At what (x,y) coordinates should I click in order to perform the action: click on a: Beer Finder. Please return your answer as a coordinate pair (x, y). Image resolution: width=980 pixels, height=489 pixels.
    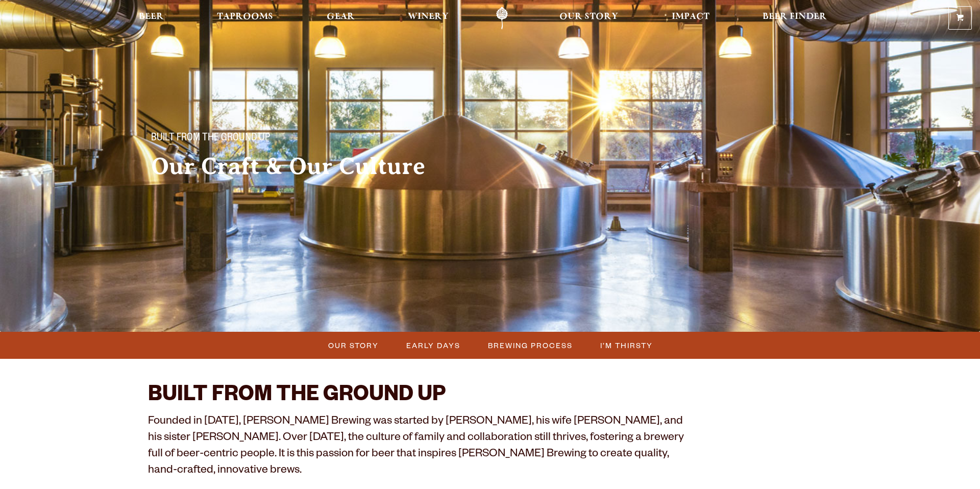
    Looking at the image, I should click on (794, 18).